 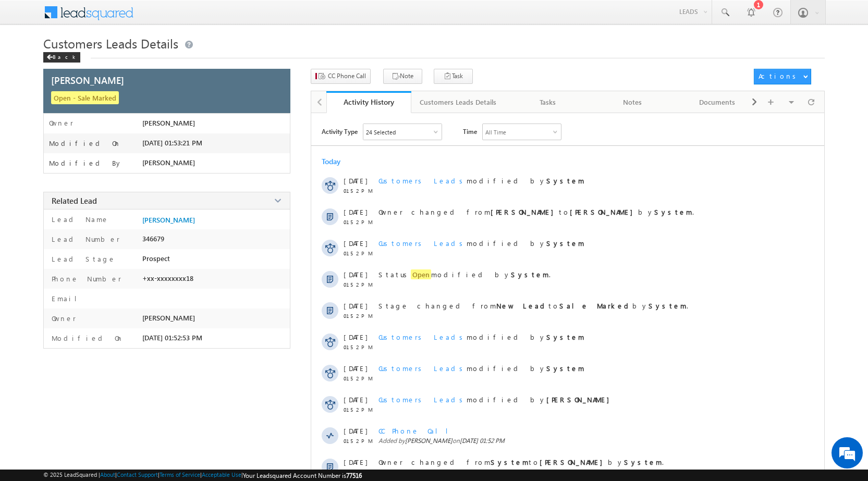 I want to click on label: Lead Name, so click(x=79, y=219).